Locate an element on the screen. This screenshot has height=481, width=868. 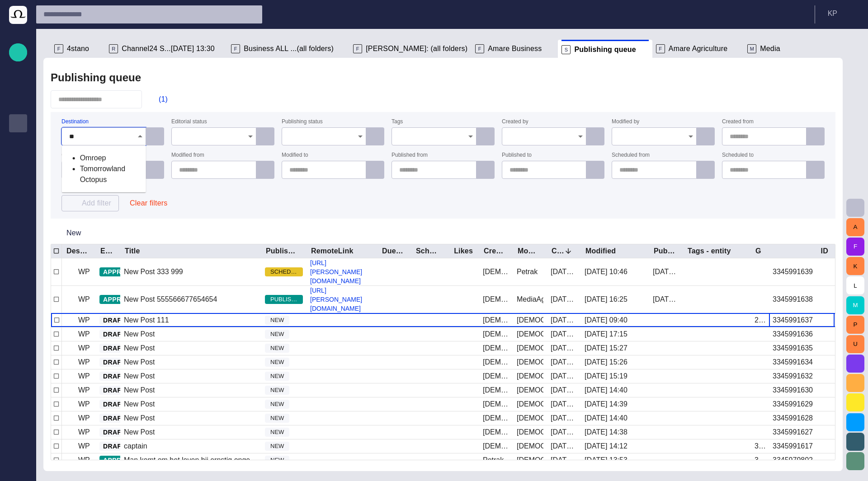
div: AI Assistant is located at coordinates (18, 358).